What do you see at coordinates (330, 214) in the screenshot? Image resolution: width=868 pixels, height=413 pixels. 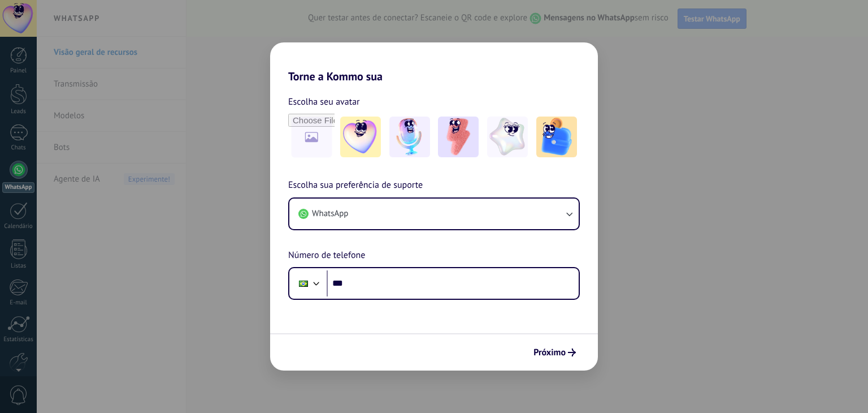 I see `span: WhatsApp` at bounding box center [330, 214].